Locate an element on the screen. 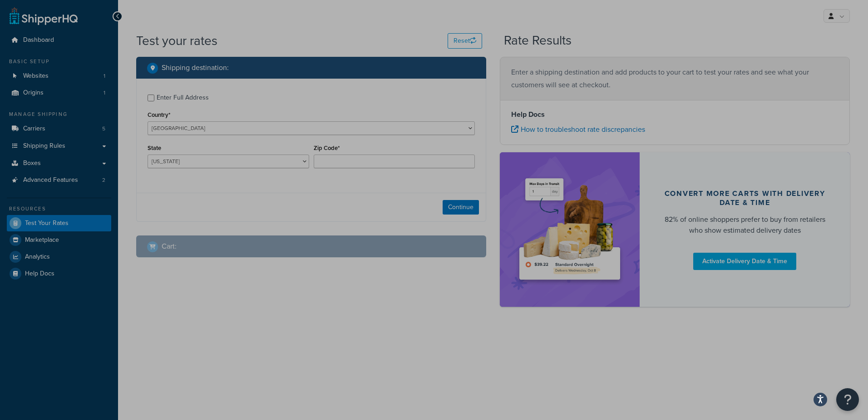 This screenshot has width=868, height=420. h4: Help Docs is located at coordinates (674, 114).